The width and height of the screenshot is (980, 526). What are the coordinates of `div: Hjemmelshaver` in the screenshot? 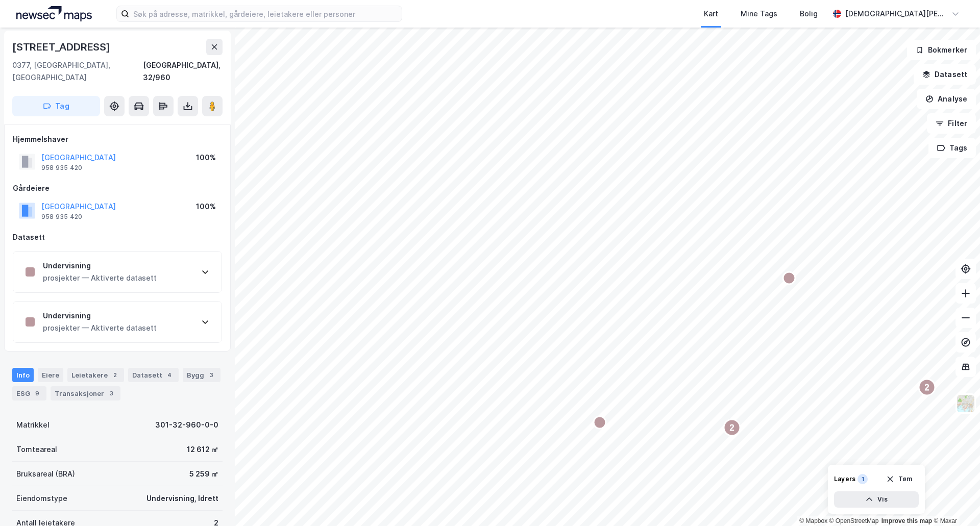 It's located at (117, 139).